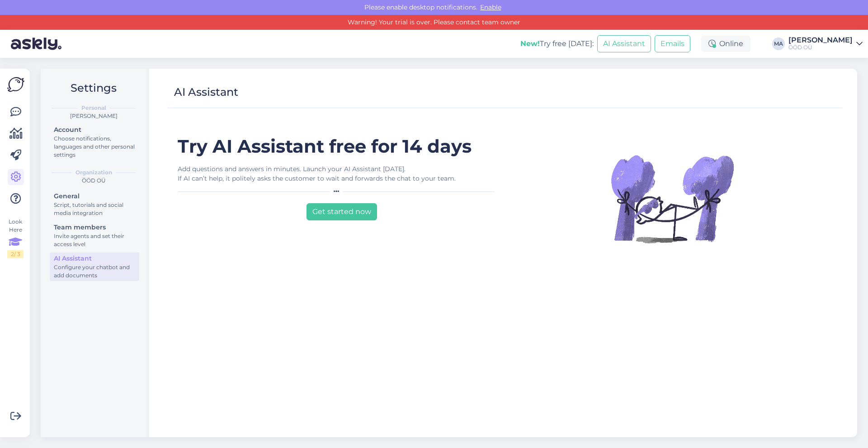  I want to click on button: Get started now, so click(342, 212).